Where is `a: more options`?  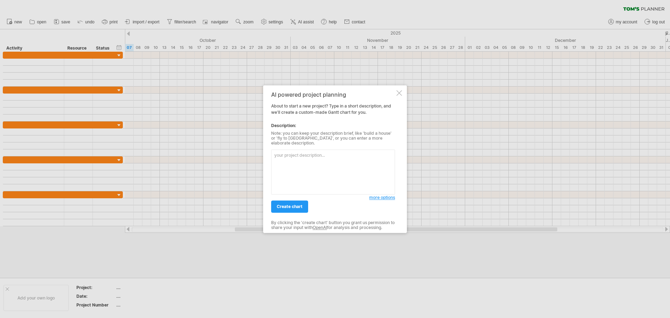 a: more options is located at coordinates (382, 198).